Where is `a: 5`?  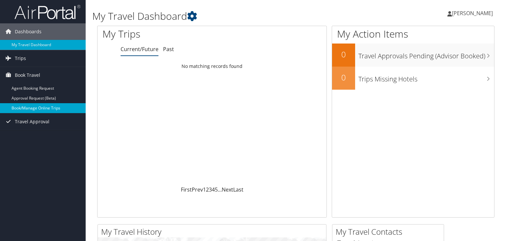
a: 5 is located at coordinates (216, 190).